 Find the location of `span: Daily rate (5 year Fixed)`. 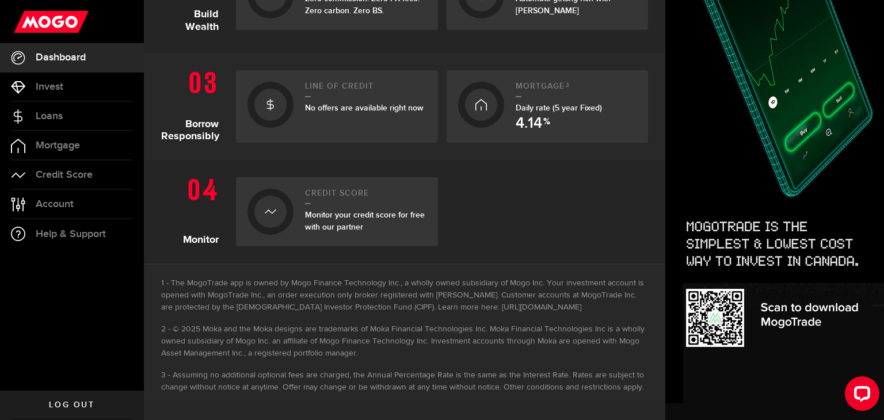

span: Daily rate (5 year Fixed) is located at coordinates (559, 108).